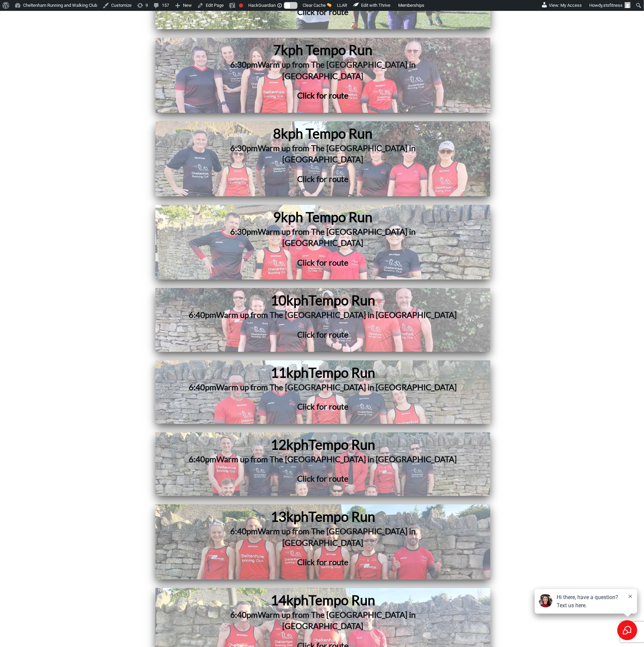 This screenshot has width=644, height=647. What do you see at coordinates (323, 217) in the screenshot?
I see `span: 9kph Tempo Run` at bounding box center [323, 217].